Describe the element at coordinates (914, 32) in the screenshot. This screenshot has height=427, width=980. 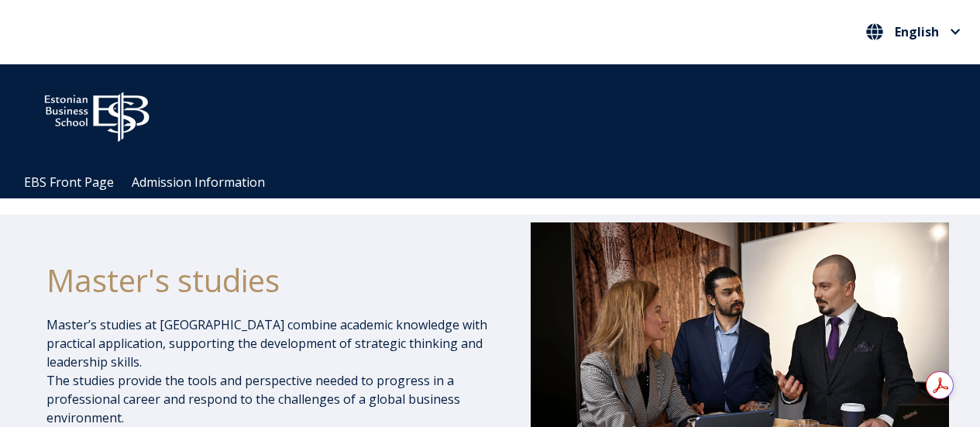
I see `button: English` at that location.